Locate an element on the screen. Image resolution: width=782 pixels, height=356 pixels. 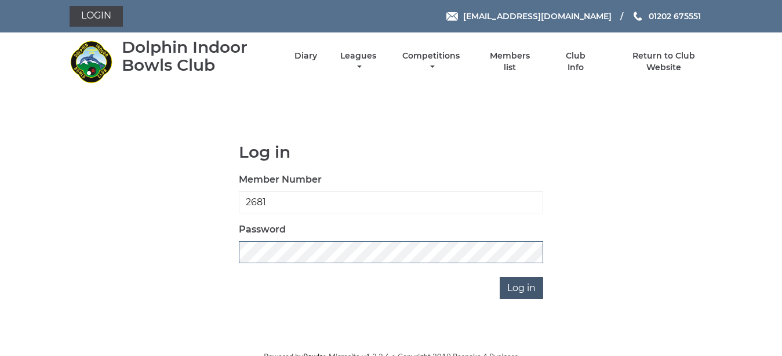
img: Phone us is located at coordinates (637, 16).